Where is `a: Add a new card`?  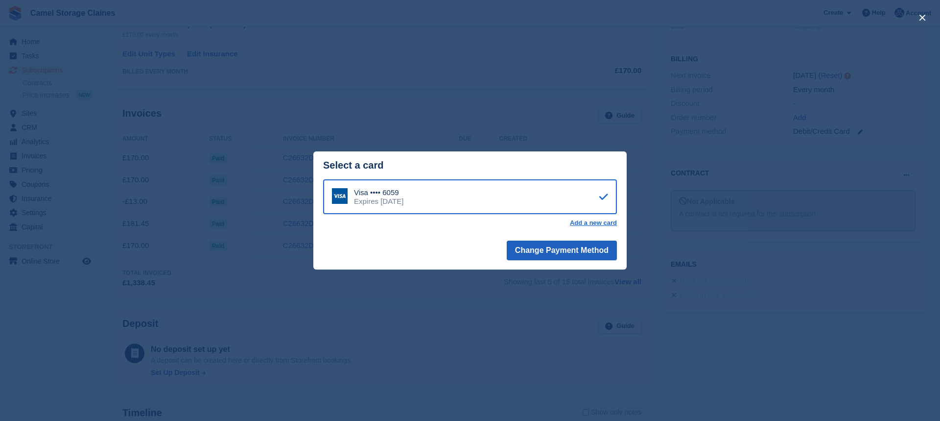
a: Add a new card is located at coordinates (594, 223).